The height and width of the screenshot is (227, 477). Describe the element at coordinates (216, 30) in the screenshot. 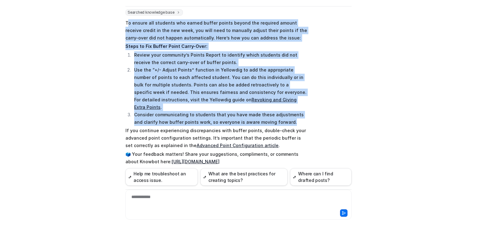

I see `p: To ensure all students who earned buffer points beyond the required amount receive credit in the ...` at that location.